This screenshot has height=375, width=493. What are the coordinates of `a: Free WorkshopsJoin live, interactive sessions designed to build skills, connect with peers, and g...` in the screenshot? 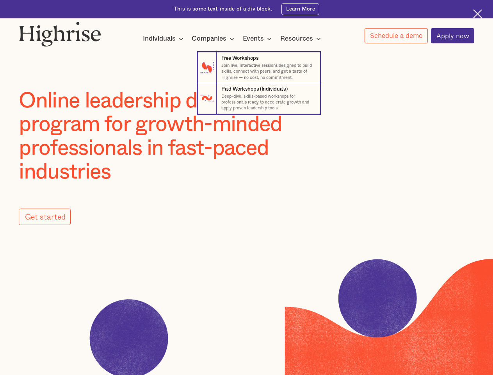 It's located at (259, 68).